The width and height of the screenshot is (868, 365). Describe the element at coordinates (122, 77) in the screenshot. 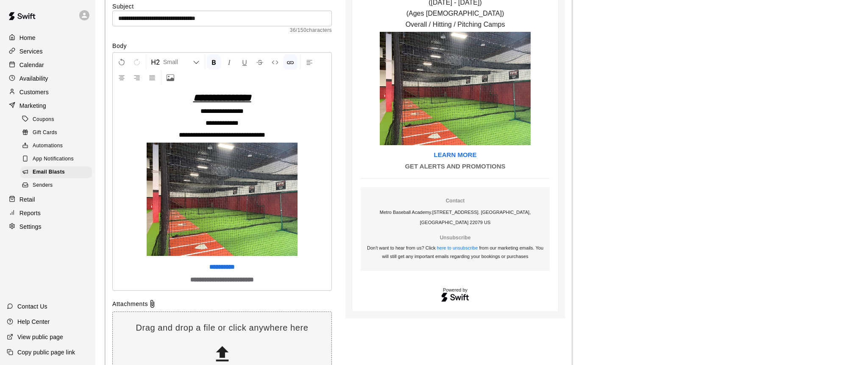

I see `button: Center Align` at that location.